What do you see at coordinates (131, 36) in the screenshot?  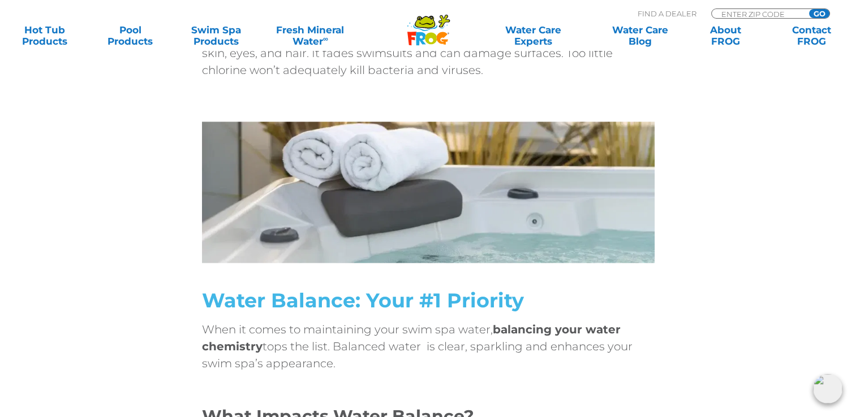 I see `a: PoolProducts` at bounding box center [131, 36].